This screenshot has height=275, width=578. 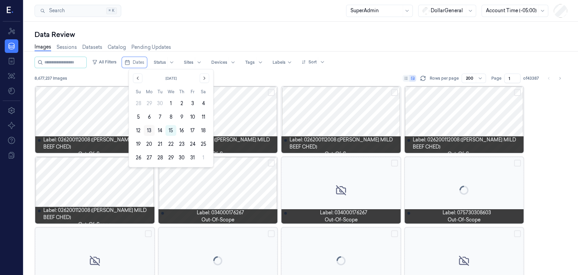 What do you see at coordinates (139, 92) in the screenshot?
I see `th: Sunday` at bounding box center [139, 92].